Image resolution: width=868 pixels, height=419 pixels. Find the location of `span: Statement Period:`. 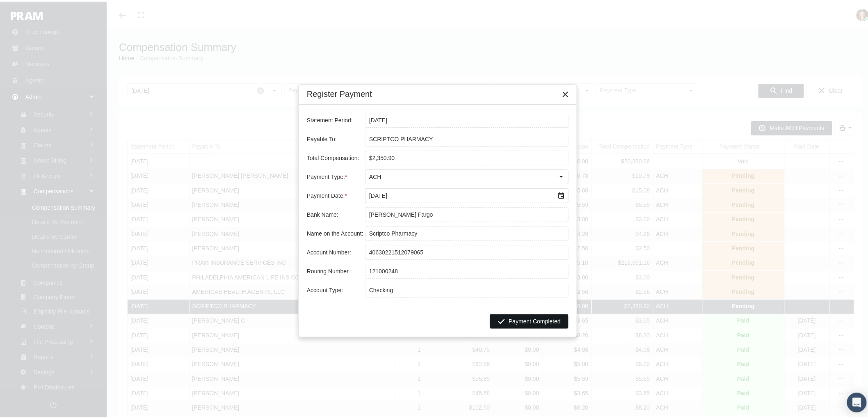

span: Statement Period: is located at coordinates (330, 119).